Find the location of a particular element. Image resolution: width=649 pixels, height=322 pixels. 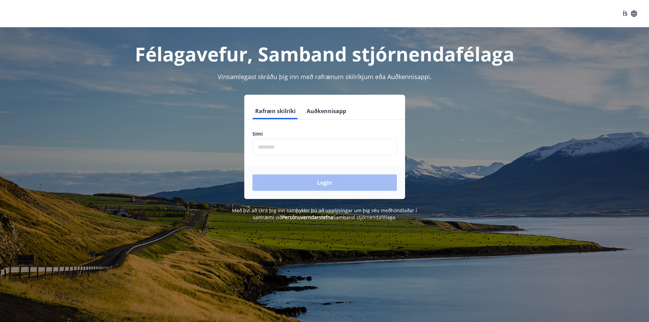

button: Auðkennisapp is located at coordinates (326, 111).